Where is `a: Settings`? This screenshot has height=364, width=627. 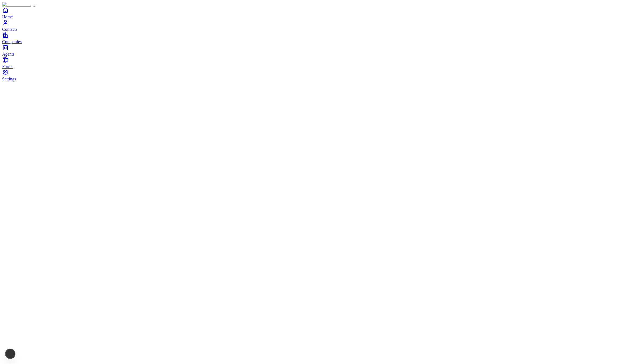
a: Settings is located at coordinates (314, 75).